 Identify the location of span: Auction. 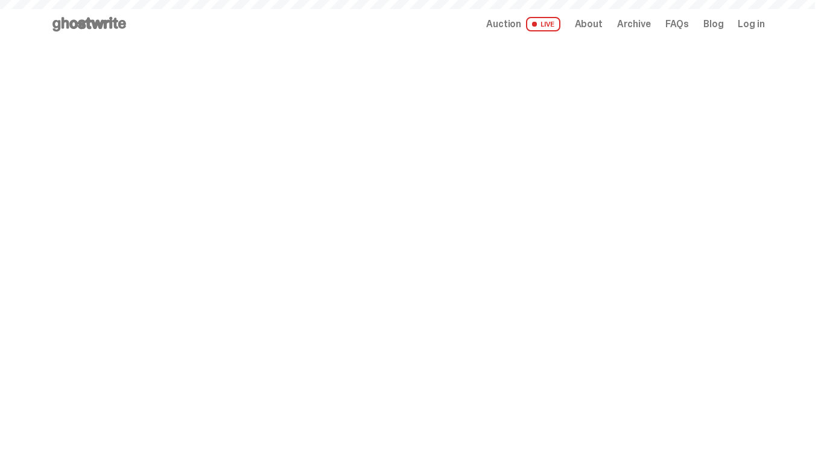
(504, 24).